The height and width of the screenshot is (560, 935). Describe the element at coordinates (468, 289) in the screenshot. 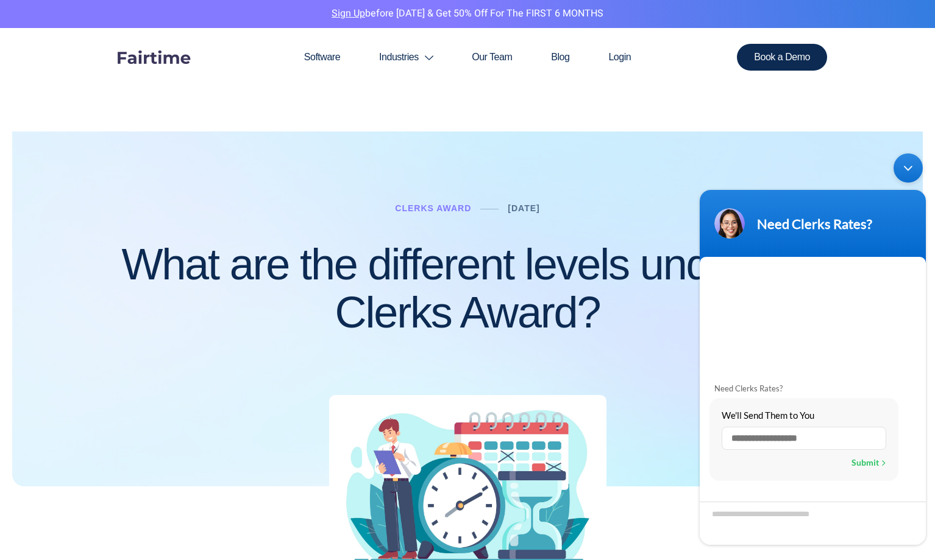

I see `h1: What are the different levels under the Clerks Award?` at that location.